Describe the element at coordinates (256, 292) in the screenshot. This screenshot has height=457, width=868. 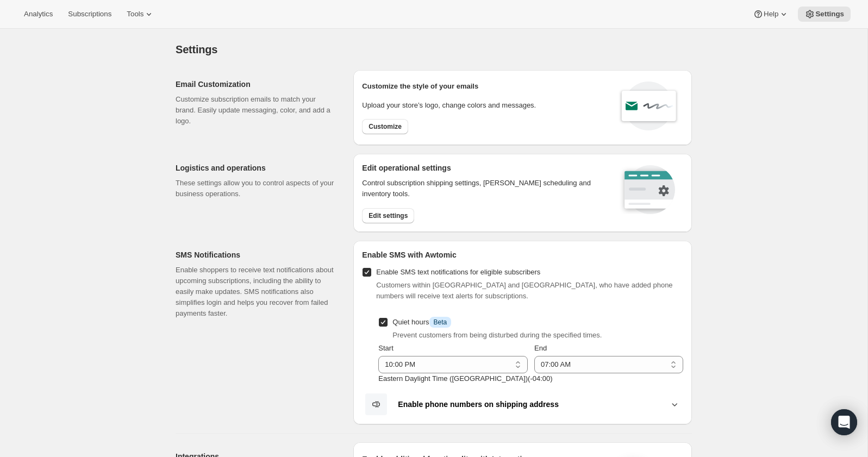
I see `p: Enable shoppers to receive text notifications about upcoming subscriptions, including the ability...` at that location.